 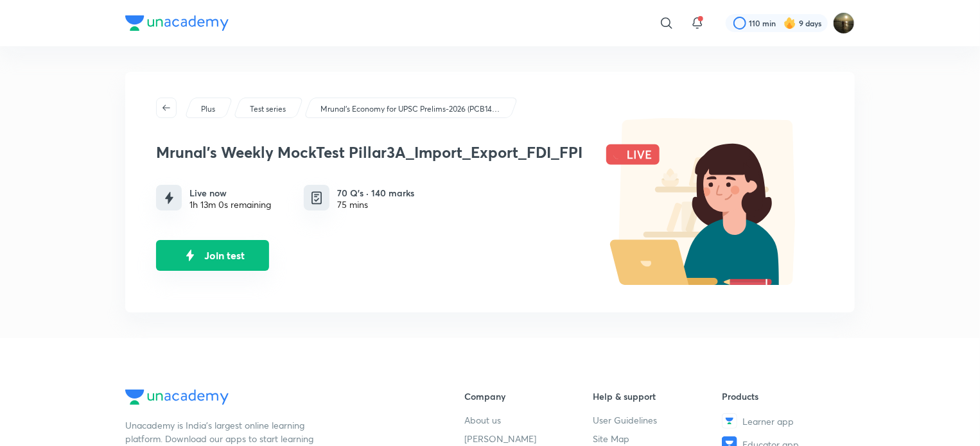 What do you see at coordinates (657, 438) in the screenshot?
I see `a: Site Map` at bounding box center [657, 438].